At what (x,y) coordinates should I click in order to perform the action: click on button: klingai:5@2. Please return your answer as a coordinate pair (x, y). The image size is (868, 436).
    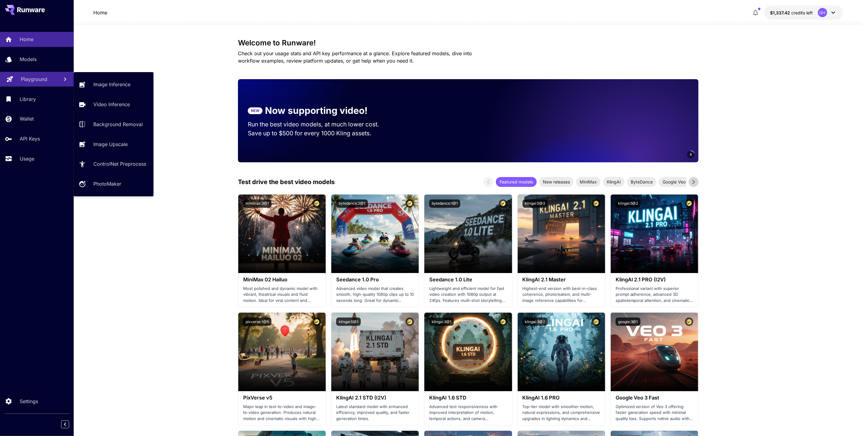
    Looking at the image, I should click on (628, 203).